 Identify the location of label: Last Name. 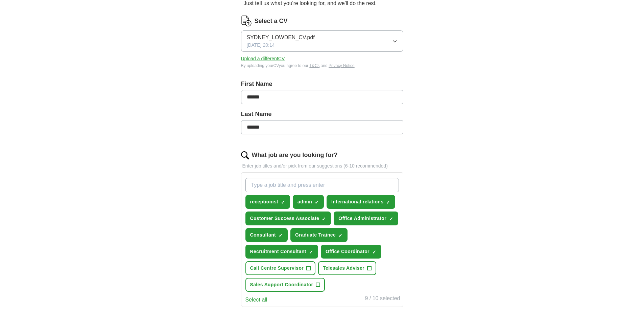
(322, 114).